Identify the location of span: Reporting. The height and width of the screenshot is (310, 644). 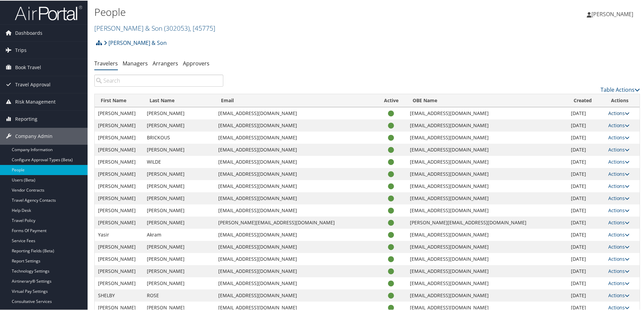
(27, 118).